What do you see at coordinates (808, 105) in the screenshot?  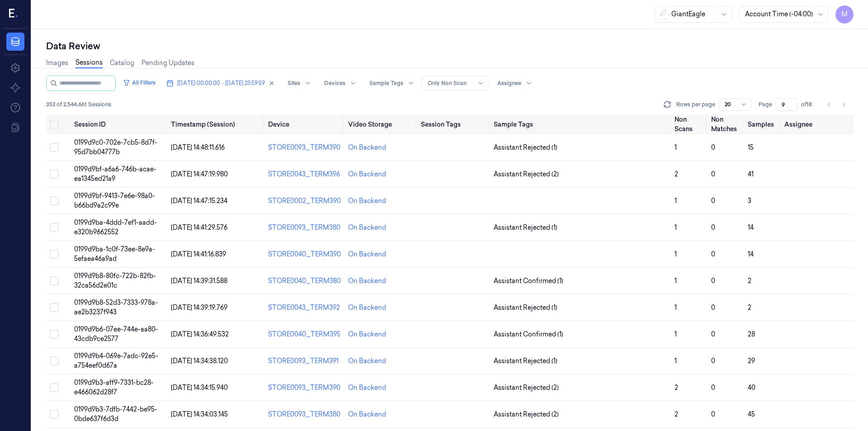 I see `span: of 18` at bounding box center [808, 105].